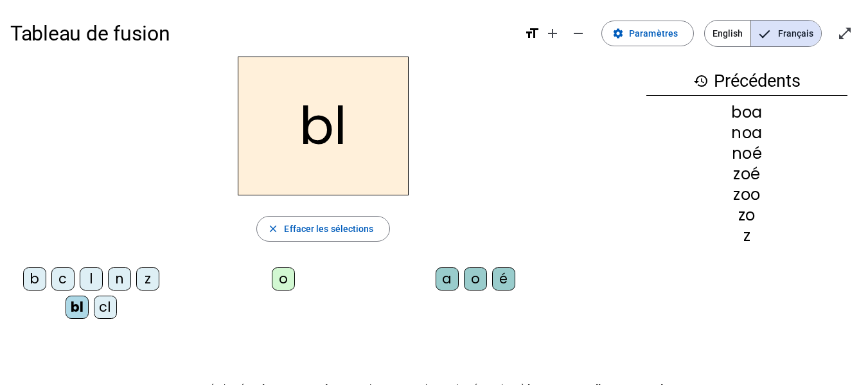 Image resolution: width=868 pixels, height=385 pixels. Describe the element at coordinates (578, 34) in the screenshot. I see `mat-icon: remove` at that location.